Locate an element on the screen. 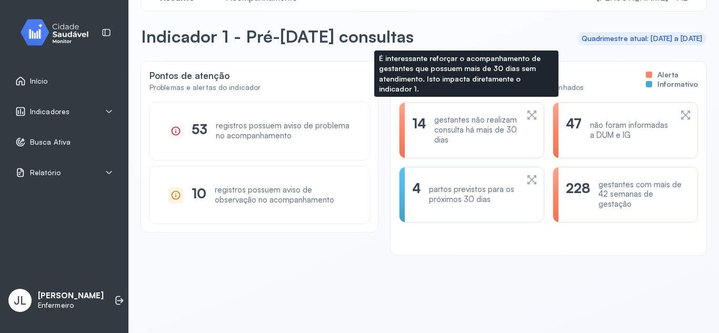  span: Informativo is located at coordinates (677, 84).